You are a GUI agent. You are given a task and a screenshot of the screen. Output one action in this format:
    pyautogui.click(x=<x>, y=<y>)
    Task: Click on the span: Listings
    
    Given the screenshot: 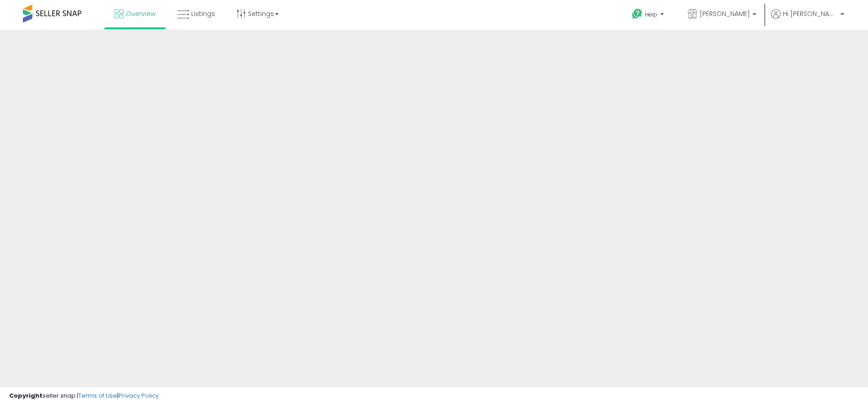 What is the action you would take?
    pyautogui.click(x=203, y=14)
    